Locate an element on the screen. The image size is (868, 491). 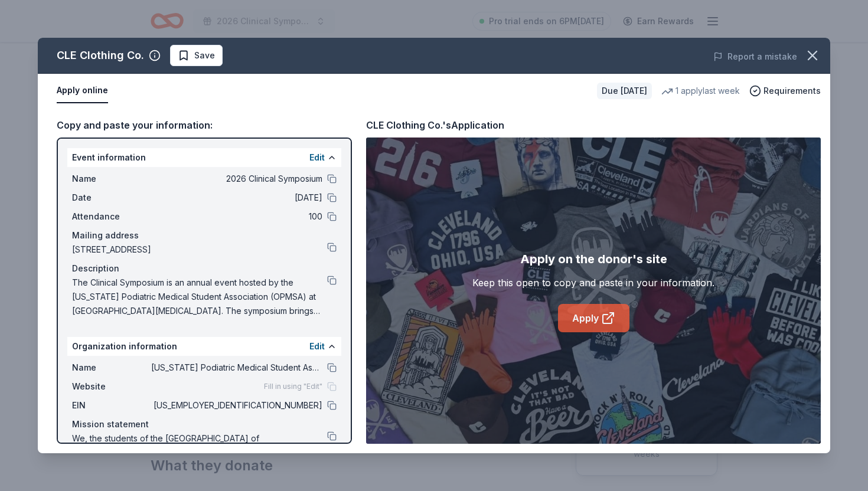
div: Organization information is located at coordinates (204, 347).